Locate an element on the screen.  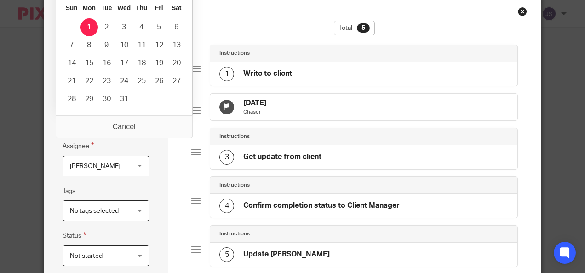
div: 4 is located at coordinates (227, 206).